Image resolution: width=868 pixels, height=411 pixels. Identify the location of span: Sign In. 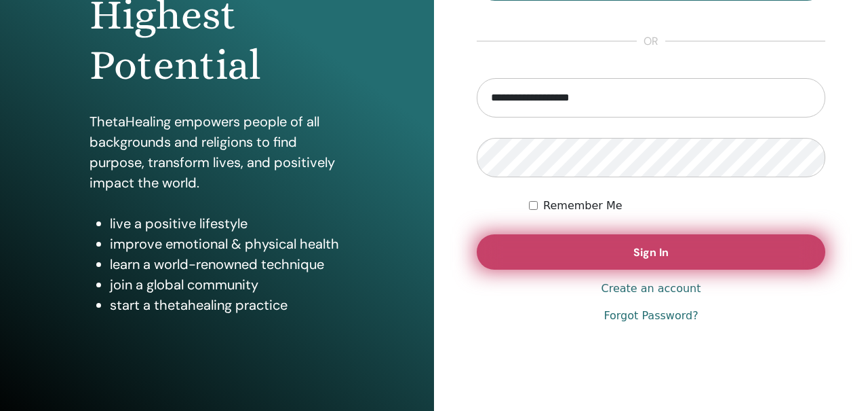
(651, 252).